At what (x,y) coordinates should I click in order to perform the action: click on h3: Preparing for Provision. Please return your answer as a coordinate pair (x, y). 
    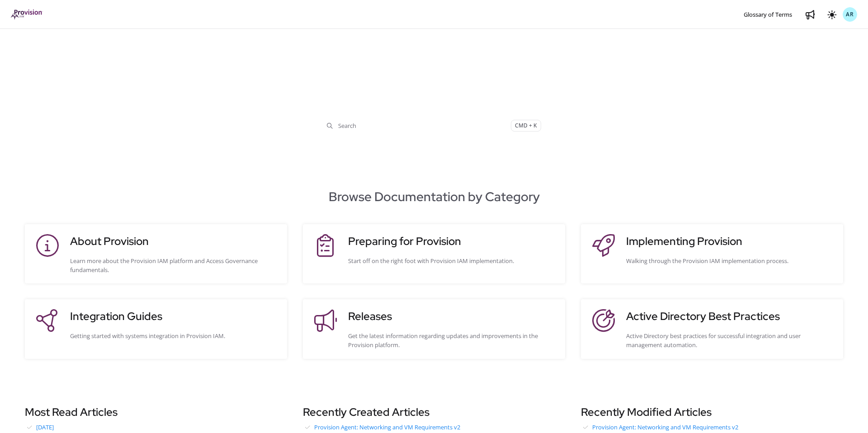
    Looking at the image, I should click on (452, 241).